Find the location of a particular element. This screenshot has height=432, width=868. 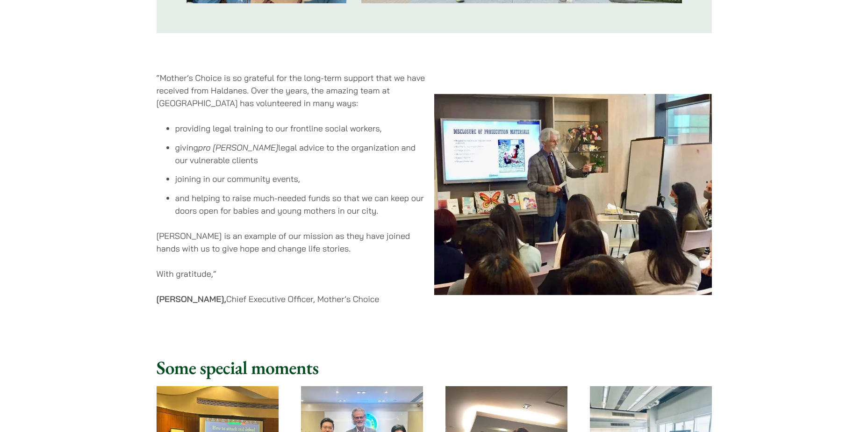

p: With gratitude,” is located at coordinates (291, 274).